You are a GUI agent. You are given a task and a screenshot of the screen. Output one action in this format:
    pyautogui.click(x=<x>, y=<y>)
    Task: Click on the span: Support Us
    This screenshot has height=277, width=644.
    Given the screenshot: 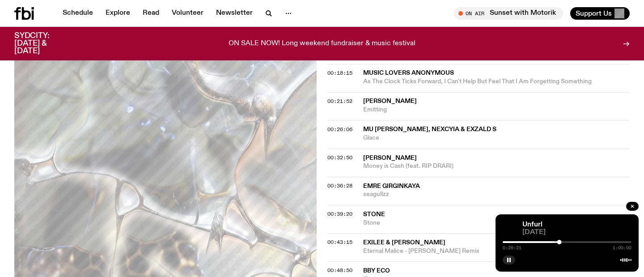 What is the action you would take?
    pyautogui.click(x=593, y=13)
    